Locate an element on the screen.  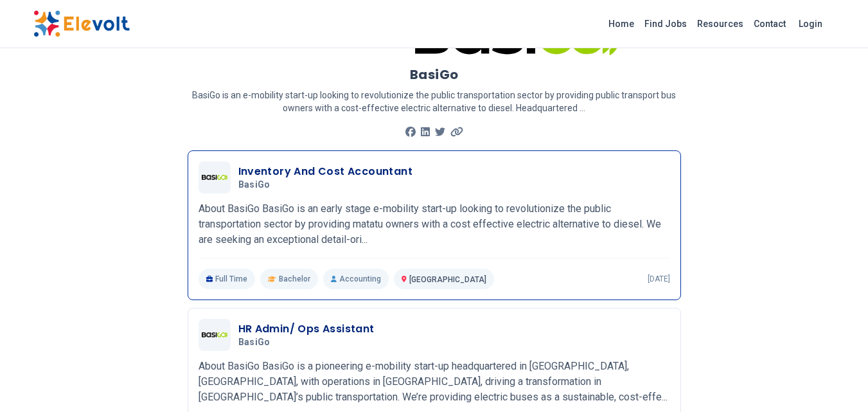
a: Contact is located at coordinates (769, 23).